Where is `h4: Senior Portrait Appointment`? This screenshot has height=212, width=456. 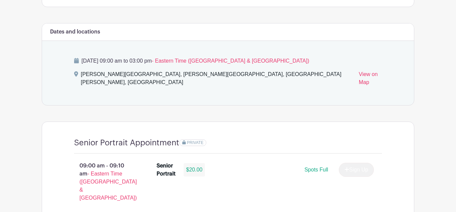
h4: Senior Portrait Appointment is located at coordinates (127, 142).